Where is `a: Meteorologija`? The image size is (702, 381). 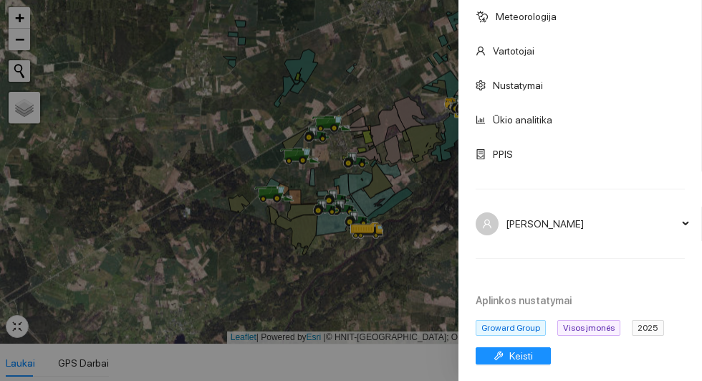
a: Meteorologija is located at coordinates (526, 16).